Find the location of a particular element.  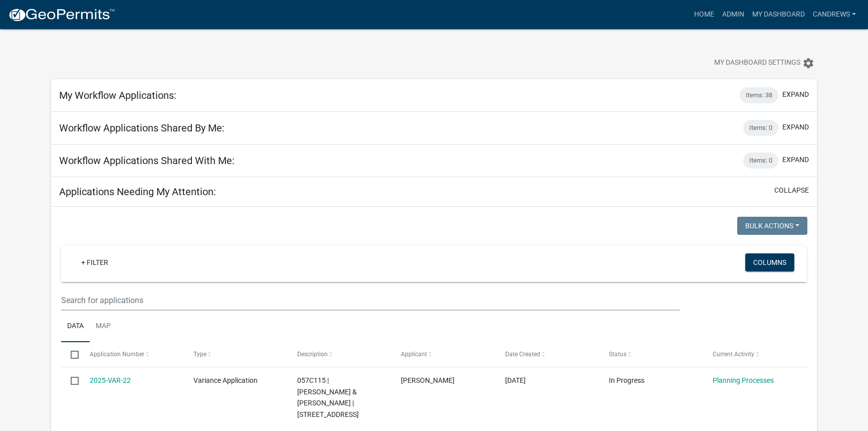

button: My Dashboard Settingssettings is located at coordinates (764, 62).